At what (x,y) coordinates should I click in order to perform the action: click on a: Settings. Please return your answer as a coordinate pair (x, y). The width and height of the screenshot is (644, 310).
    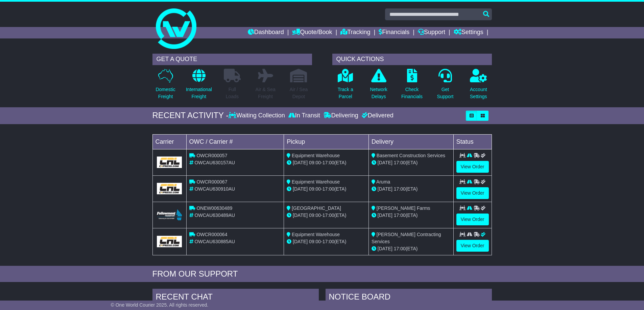
    Looking at the image, I should click on (468, 33).